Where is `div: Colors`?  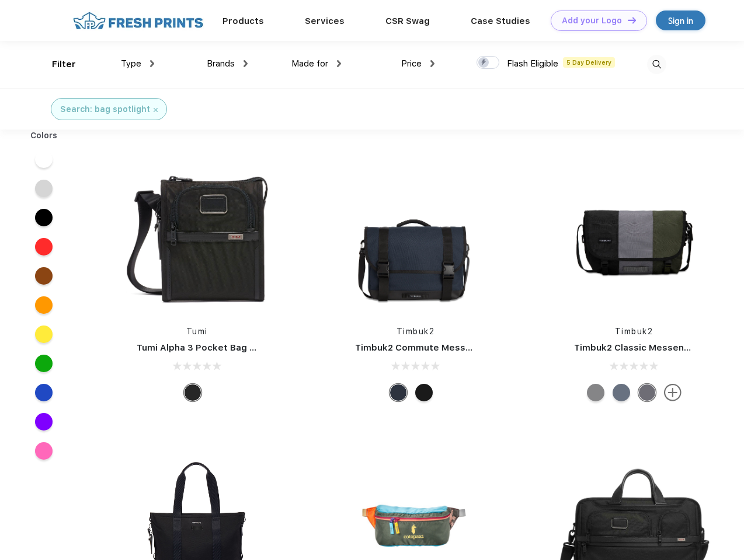 div: Colors is located at coordinates (44, 135).